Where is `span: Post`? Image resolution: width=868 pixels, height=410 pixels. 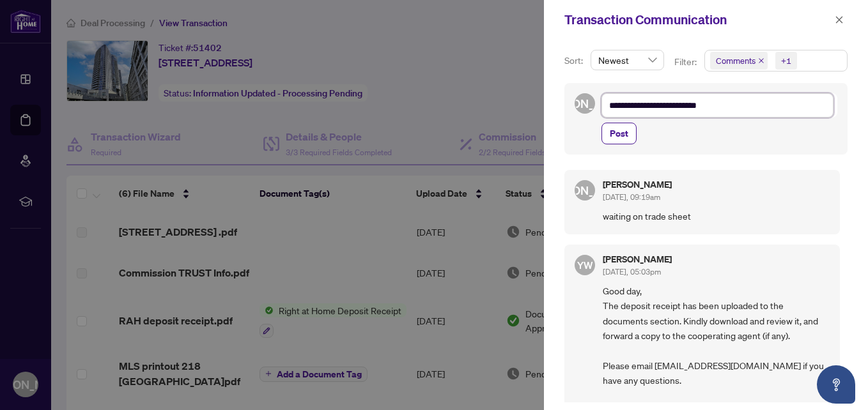
span: Post is located at coordinates (618, 133).